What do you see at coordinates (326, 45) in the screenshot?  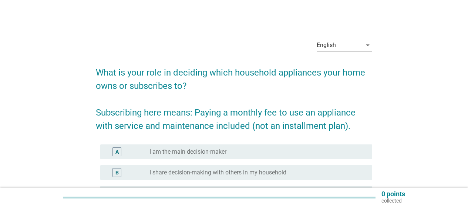 I see `div: English` at bounding box center [326, 45].